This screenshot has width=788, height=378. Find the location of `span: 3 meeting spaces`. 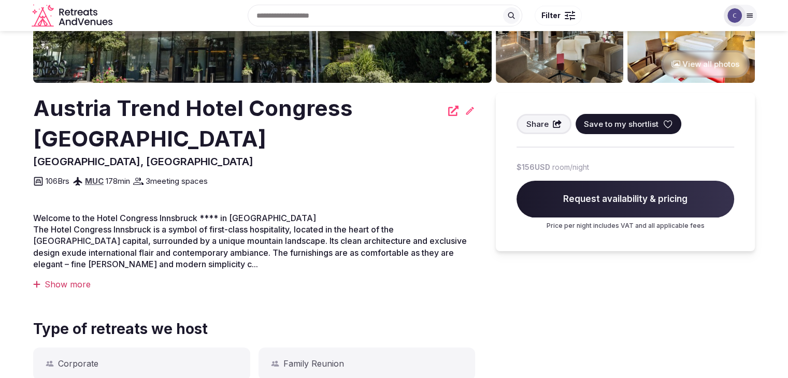

span: 3 meeting spaces is located at coordinates (177, 181).